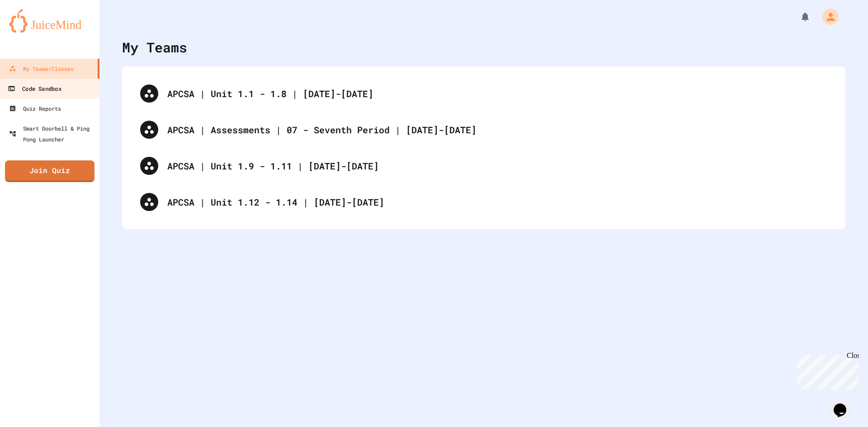  Describe the element at coordinates (33, 30) in the screenshot. I see `div: Chat with us now!Close` at that location.